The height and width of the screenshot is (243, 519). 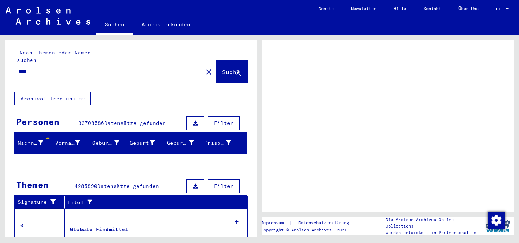 What do you see at coordinates (91, 123) in the screenshot?
I see `span: 33708586` at bounding box center [91, 123].